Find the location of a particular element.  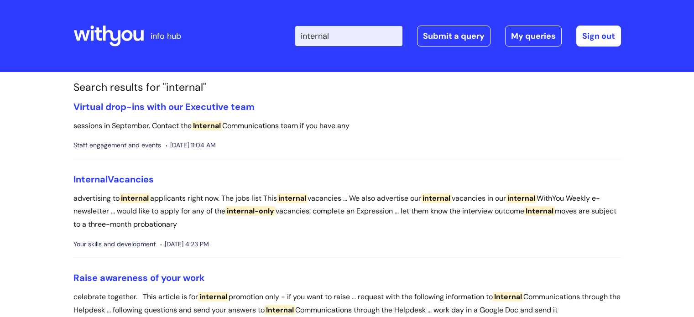

p: info hub is located at coordinates (166, 36).